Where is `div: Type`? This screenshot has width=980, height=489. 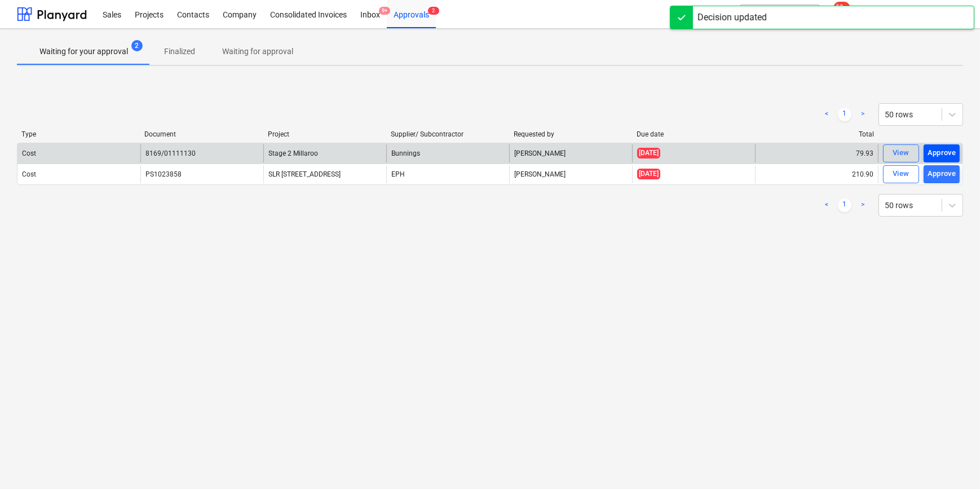
div: Type is located at coordinates (78, 134).